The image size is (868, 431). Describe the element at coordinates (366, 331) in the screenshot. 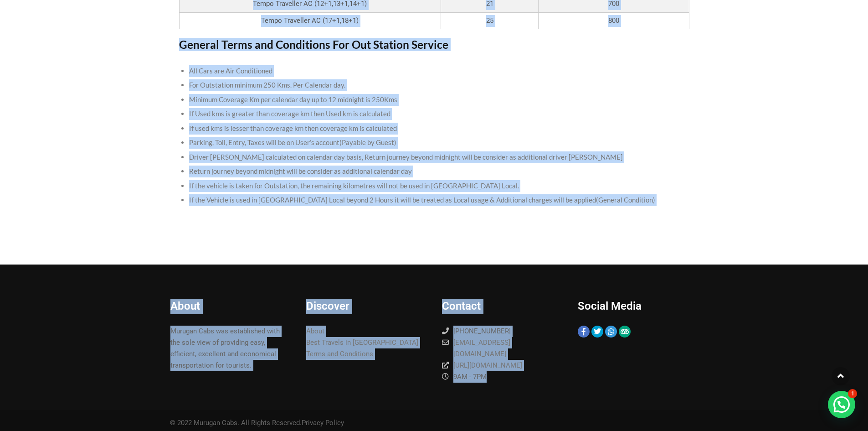

I see `a: About` at that location.